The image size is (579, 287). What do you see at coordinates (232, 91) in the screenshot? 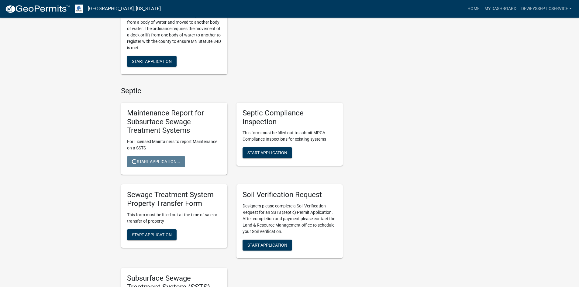
I see `h4: Septic` at bounding box center [232, 91].